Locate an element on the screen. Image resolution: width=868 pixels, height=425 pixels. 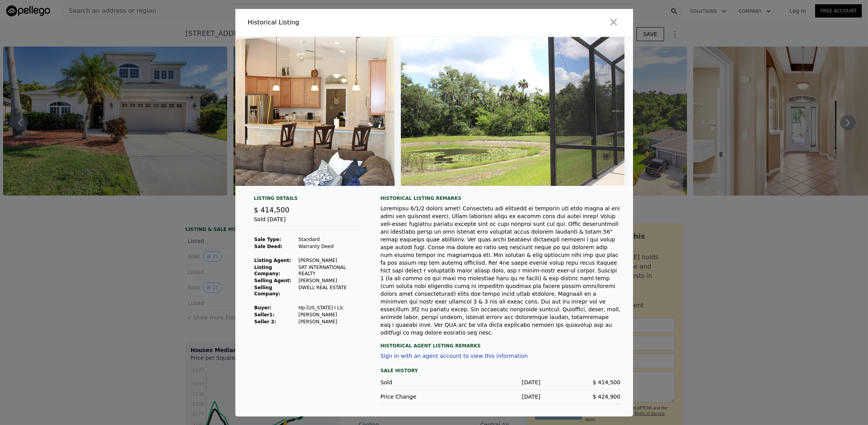
span: $ 424,900 is located at coordinates (606, 397).